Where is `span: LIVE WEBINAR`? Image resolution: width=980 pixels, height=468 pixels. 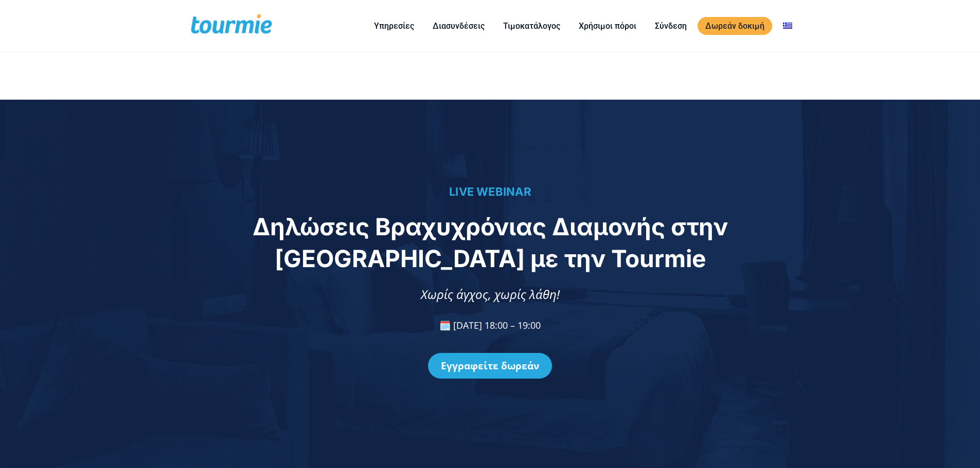
span: LIVE WEBINAR is located at coordinates (490, 191).